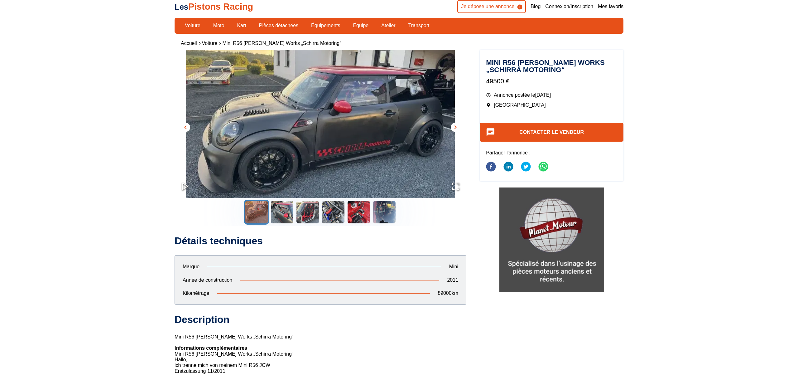 This screenshot has width=798, height=375. I want to click on a: Kart, so click(241, 26).